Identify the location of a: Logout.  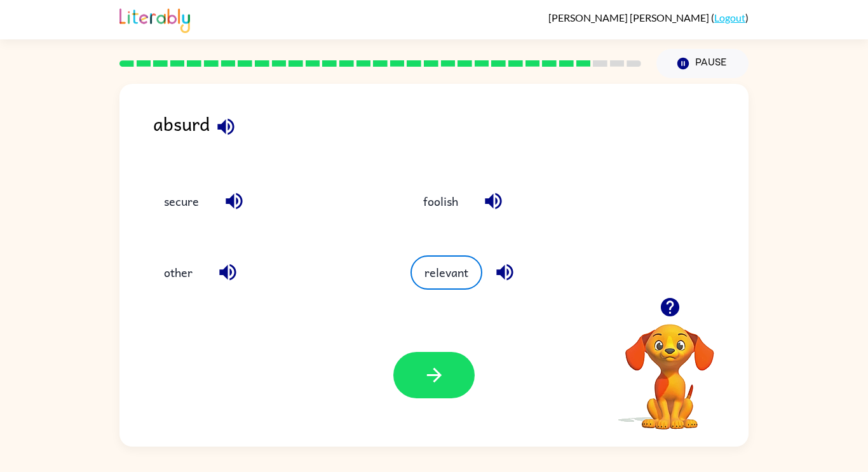
(730, 17).